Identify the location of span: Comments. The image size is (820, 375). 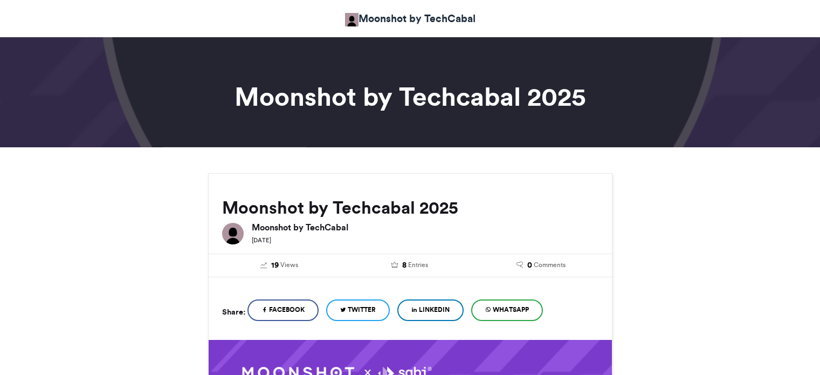
(549, 265).